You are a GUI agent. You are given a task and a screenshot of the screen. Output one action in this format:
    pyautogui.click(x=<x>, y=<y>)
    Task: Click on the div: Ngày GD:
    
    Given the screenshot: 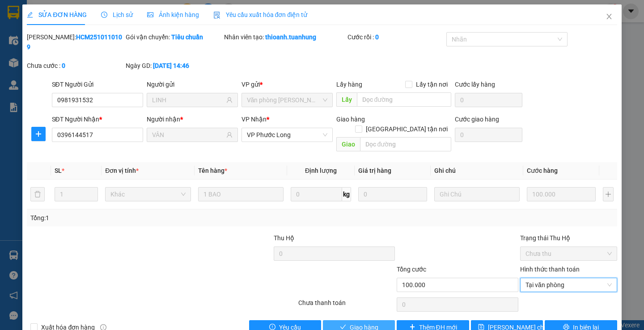 What is the action you would take?
    pyautogui.click(x=174, y=66)
    